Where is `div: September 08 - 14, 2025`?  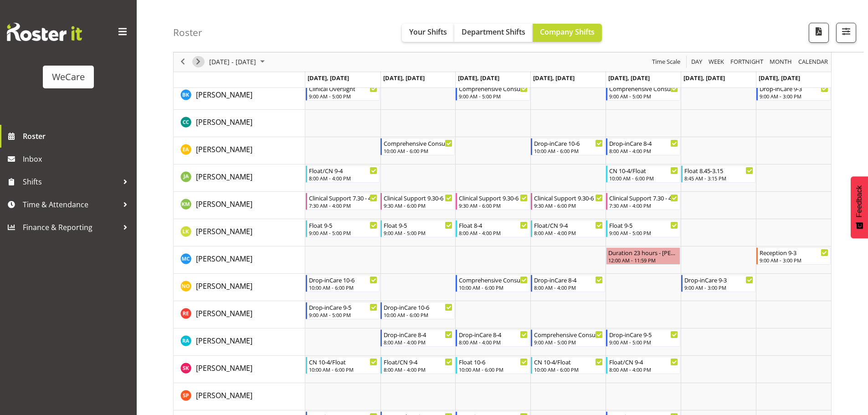
div: September 08 - 14, 2025 is located at coordinates (238, 62).